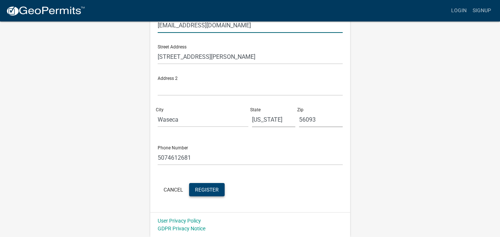  What do you see at coordinates (181, 229) in the screenshot?
I see `a: GDPR Privacy Notice` at bounding box center [181, 229].